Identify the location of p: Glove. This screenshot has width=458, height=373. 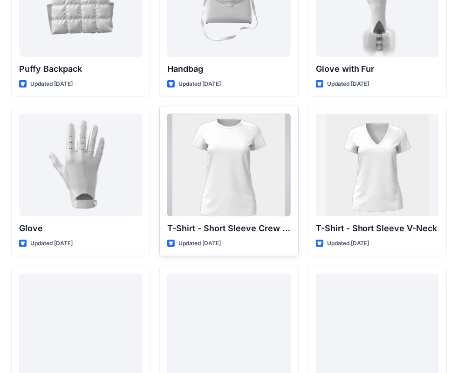
(81, 228).